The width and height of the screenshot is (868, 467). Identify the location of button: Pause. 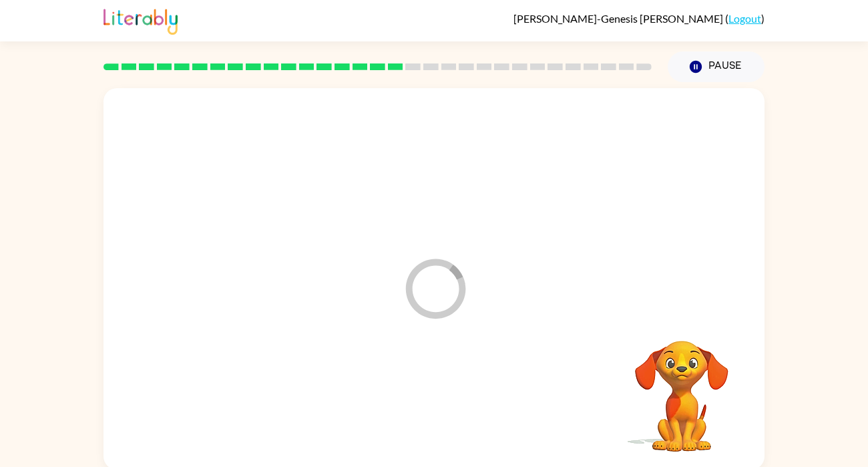
(716, 67).